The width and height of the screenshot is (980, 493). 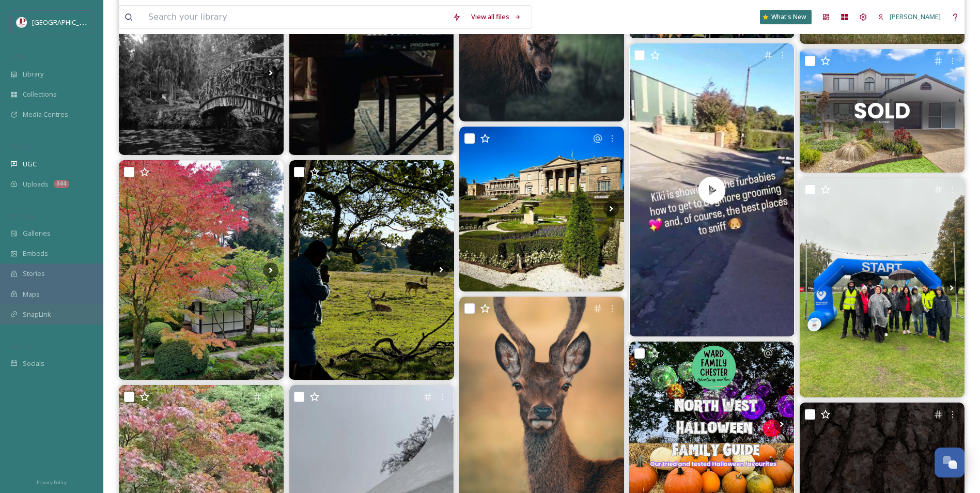 What do you see at coordinates (31, 294) in the screenshot?
I see `span: Maps` at bounding box center [31, 294].